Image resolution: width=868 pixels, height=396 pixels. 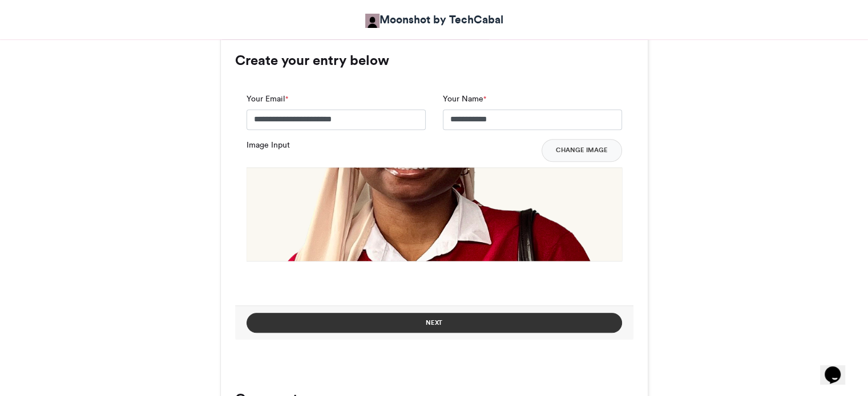 I want to click on a: Moonshot by TechCabal, so click(x=434, y=19).